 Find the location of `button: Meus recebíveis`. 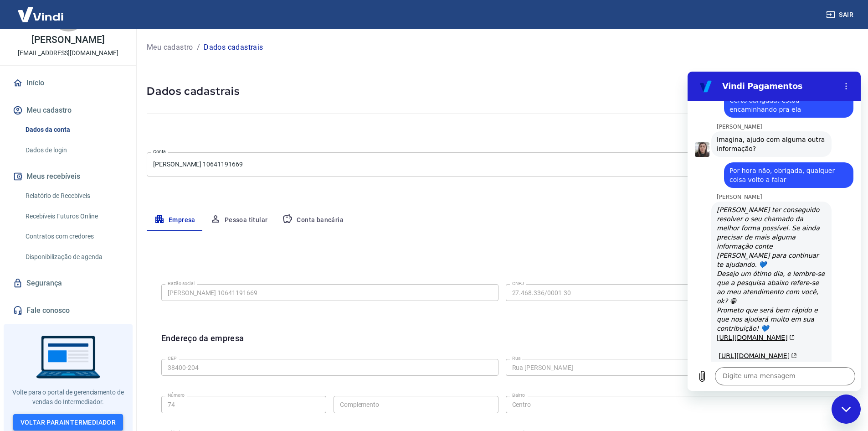

button: Meus recebíveis is located at coordinates (67, 176).